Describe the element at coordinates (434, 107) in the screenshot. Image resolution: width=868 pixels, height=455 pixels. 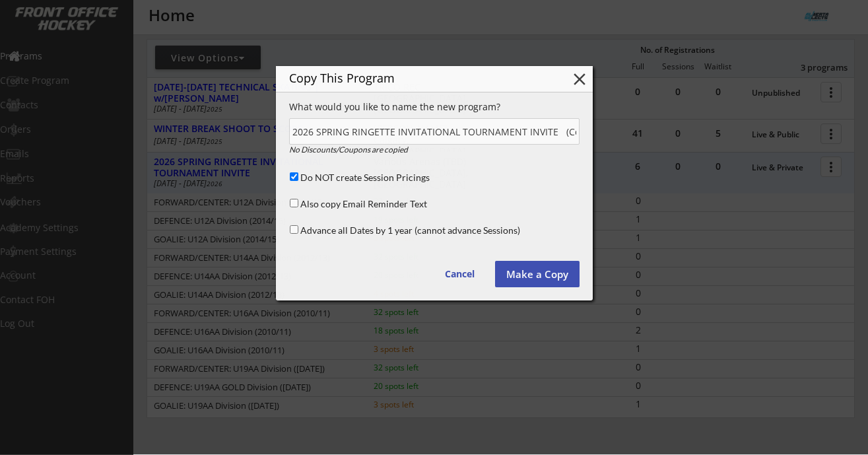
I see `div: What would you like to name the new program?` at that location.